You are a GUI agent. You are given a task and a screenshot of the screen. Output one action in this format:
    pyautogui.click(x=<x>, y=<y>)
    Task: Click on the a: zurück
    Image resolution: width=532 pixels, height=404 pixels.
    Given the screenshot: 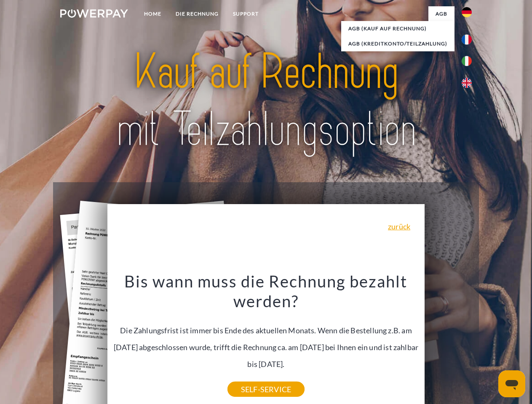 What is the action you would take?
    pyautogui.click(x=399, y=227)
    